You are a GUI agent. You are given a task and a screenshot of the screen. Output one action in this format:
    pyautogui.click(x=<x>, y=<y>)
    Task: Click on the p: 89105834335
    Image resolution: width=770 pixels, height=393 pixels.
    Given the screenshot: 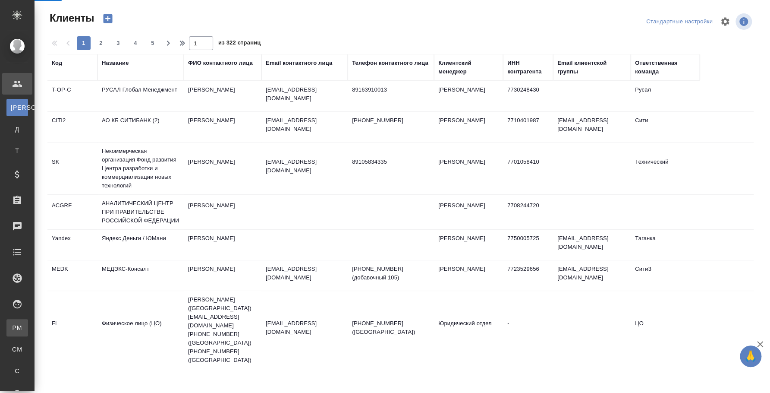 What is the action you would take?
    pyautogui.click(x=391, y=162)
    